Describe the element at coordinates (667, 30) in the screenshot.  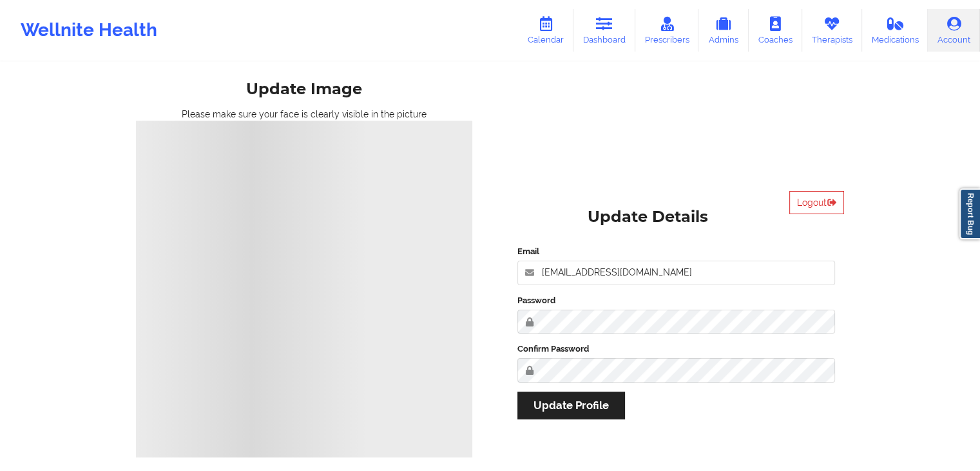
I see `a: Prescribers` at that location.